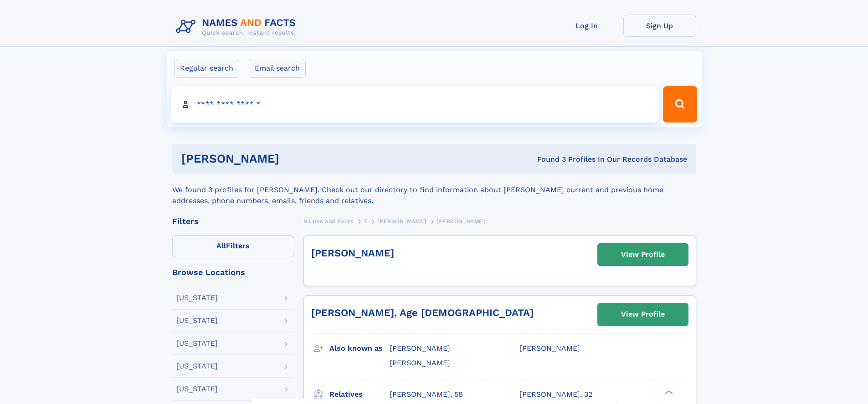 This screenshot has width=868, height=404. What do you see at coordinates (277, 68) in the screenshot?
I see `label: Email search` at bounding box center [277, 68].